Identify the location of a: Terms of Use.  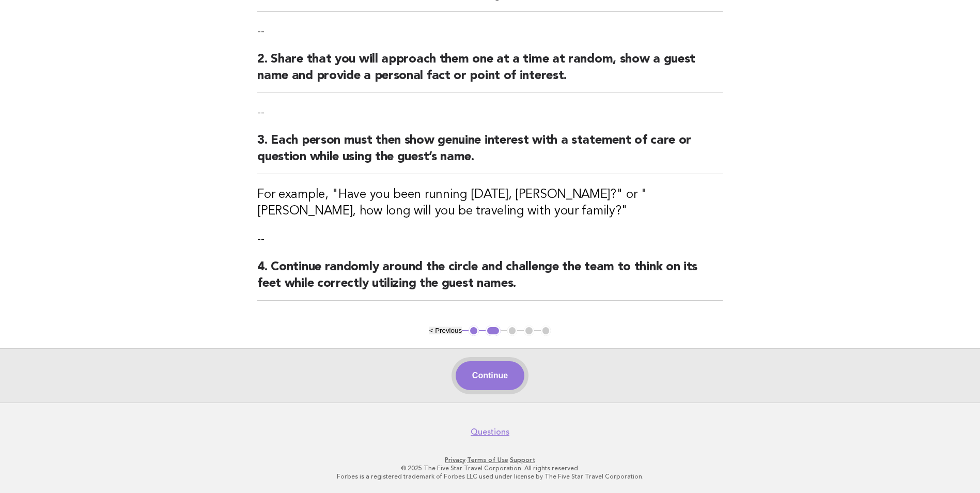
(487, 460).